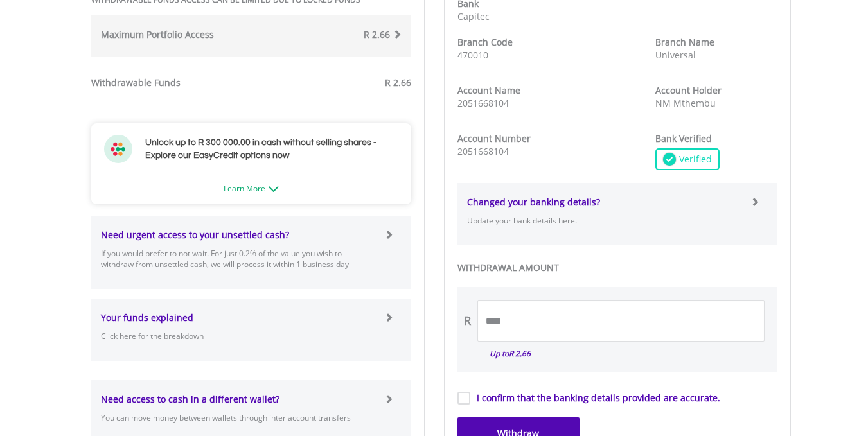 This screenshot has width=868, height=436. Describe the element at coordinates (147, 317) in the screenshot. I see `strong: Your funds explained` at that location.